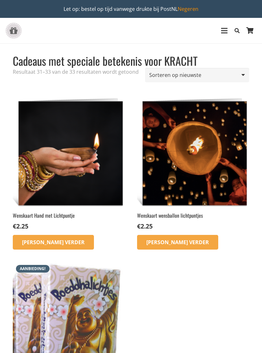  I want to click on a: Zoeken, so click(237, 31).